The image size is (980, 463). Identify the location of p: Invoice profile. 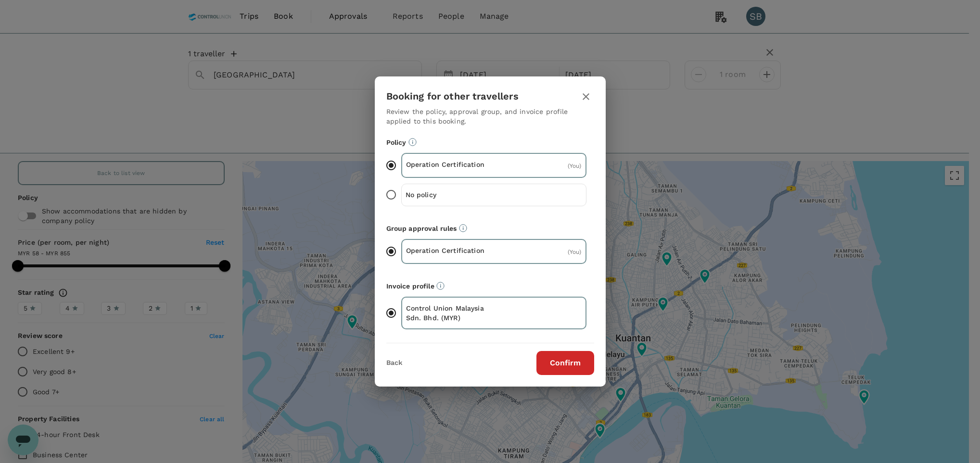
(490, 286).